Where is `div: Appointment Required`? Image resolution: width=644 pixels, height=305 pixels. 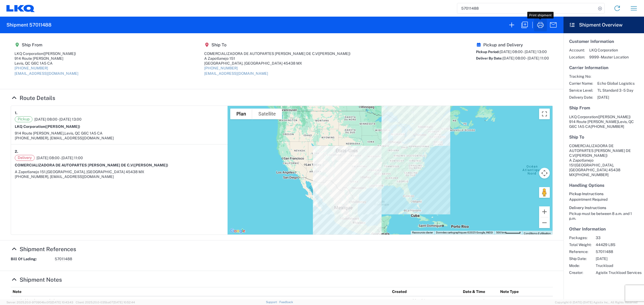 div: Appointment Required is located at coordinates (604, 200).